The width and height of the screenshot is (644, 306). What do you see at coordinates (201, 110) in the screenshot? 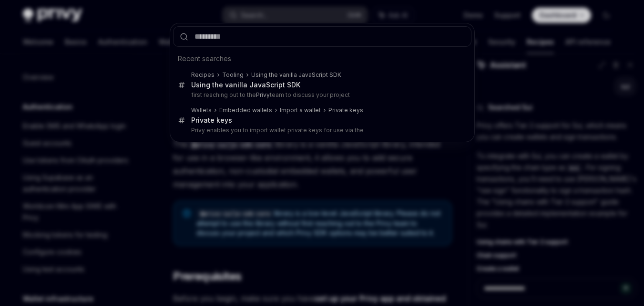
I see `div: Wallets` at bounding box center [201, 110].